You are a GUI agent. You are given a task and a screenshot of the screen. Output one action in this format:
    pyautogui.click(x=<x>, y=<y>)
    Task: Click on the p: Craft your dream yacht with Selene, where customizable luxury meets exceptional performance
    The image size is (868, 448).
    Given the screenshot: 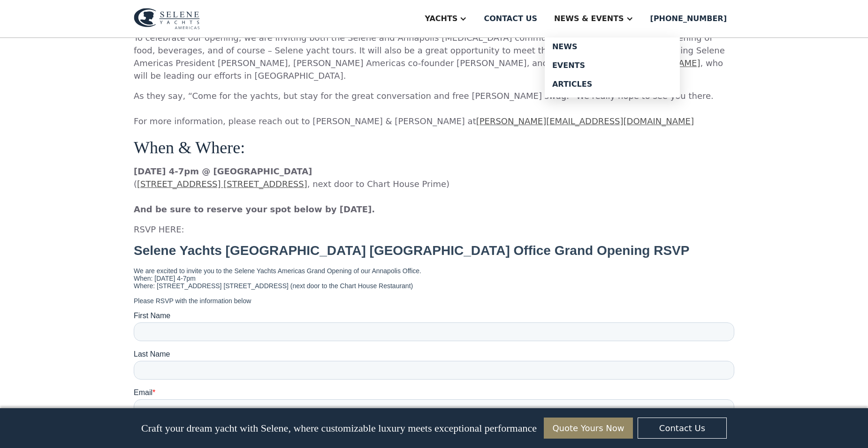 What is the action you would take?
    pyautogui.click(x=338, y=429)
    